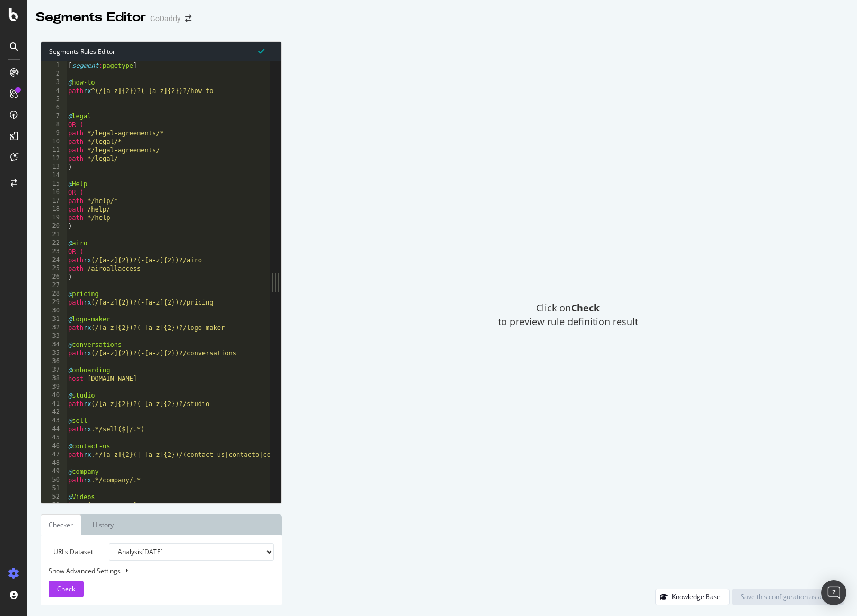  I want to click on div: 49, so click(54, 472).